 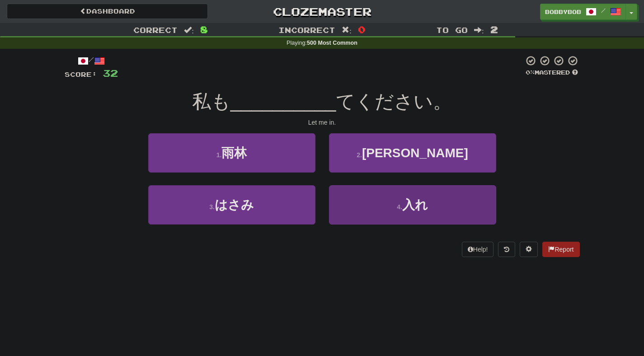 I want to click on span: 32, so click(x=110, y=73).